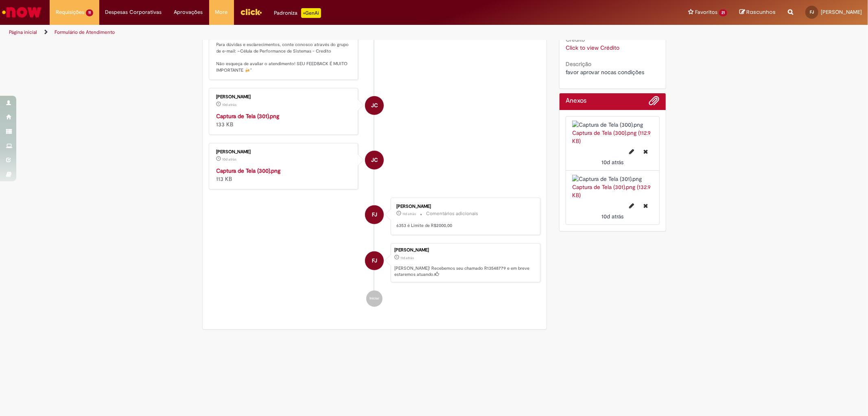 The image size is (868, 416). I want to click on time: 18/09/2025 18:10:38, so click(409, 214).